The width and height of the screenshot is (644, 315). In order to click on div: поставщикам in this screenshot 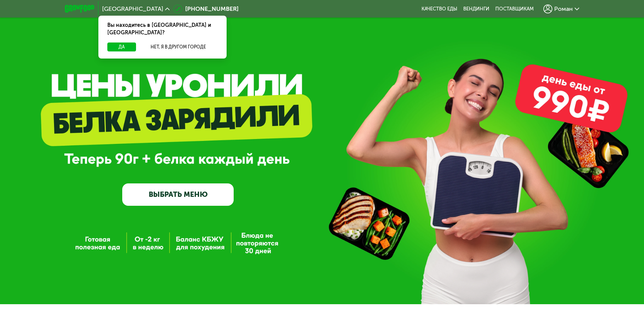, I will do `click(514, 9)`.